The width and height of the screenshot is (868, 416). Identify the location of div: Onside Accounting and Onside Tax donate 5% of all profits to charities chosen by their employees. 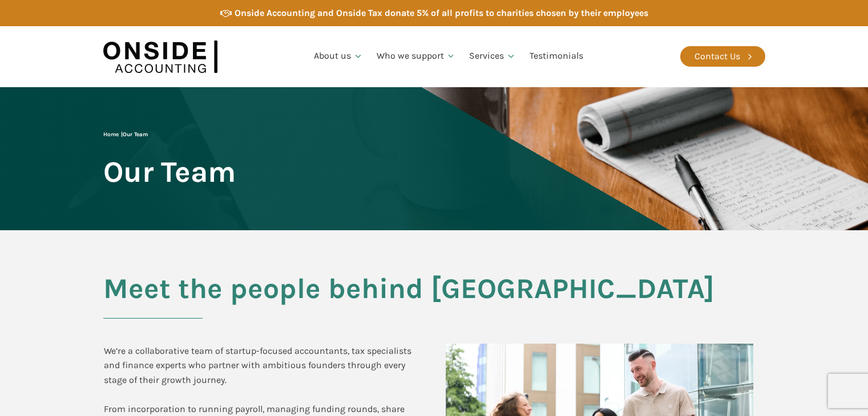
(441, 14).